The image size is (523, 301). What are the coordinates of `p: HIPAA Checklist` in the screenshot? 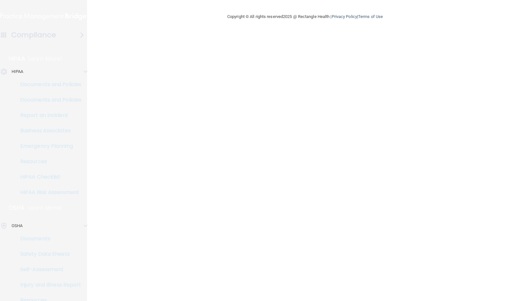 It's located at (48, 177).